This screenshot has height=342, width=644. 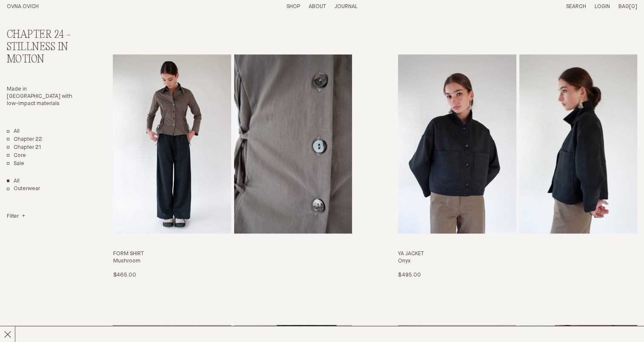 I want to click on span: Bag, so click(x=624, y=6).